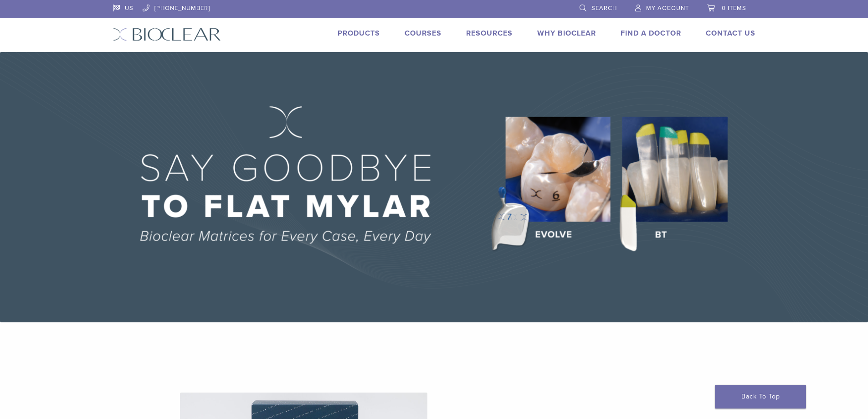 The width and height of the screenshot is (868, 419). I want to click on span: My Account, so click(667, 8).